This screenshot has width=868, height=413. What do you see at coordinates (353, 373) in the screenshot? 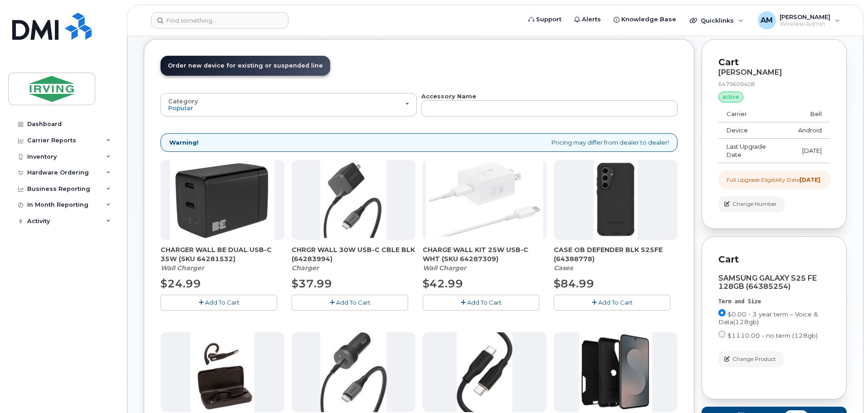
I see `img: download.jpg` at bounding box center [353, 373].